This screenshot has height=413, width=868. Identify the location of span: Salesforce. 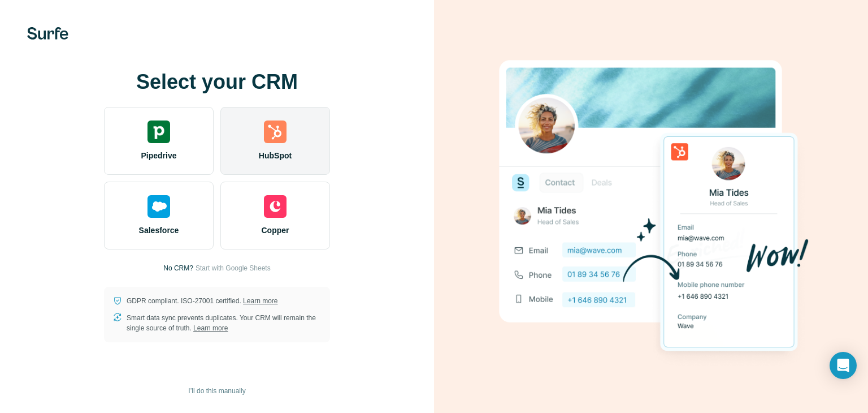
(159, 230).